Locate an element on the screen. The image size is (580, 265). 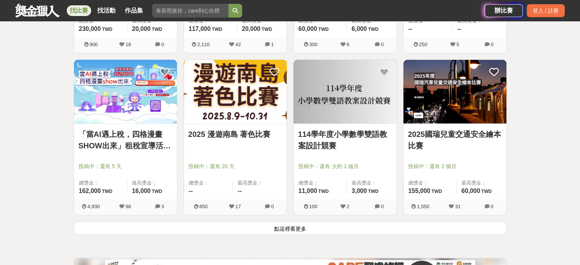
a: 作品集 is located at coordinates (134, 11).